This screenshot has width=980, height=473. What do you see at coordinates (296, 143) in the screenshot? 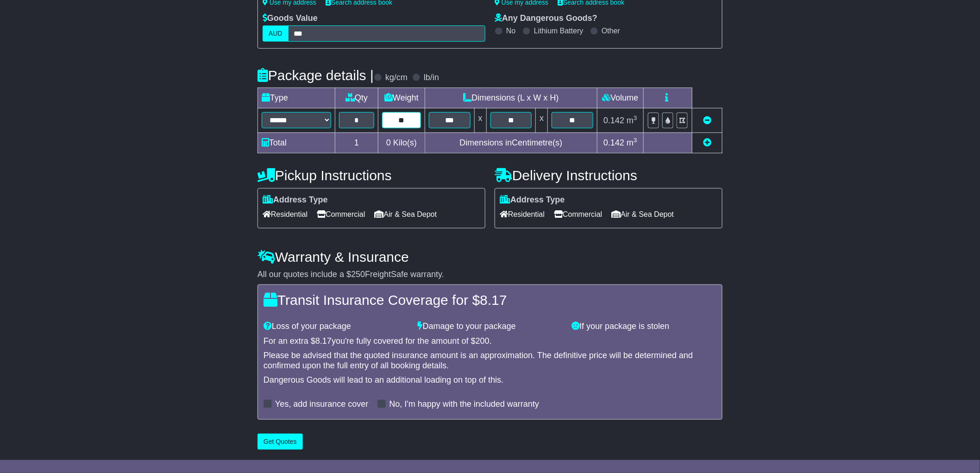
I see `td: Total` at bounding box center [296, 143].